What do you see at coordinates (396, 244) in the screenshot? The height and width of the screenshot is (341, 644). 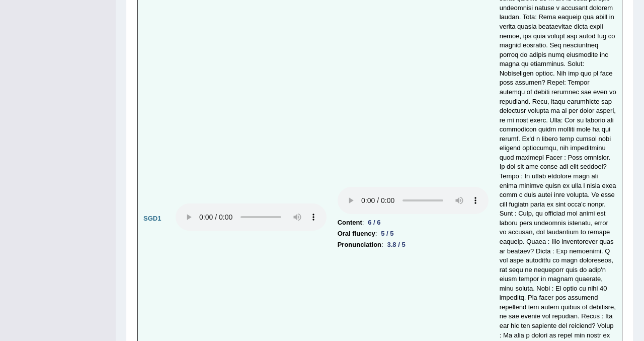 I see `div: 3.8 / 5` at bounding box center [396, 244].